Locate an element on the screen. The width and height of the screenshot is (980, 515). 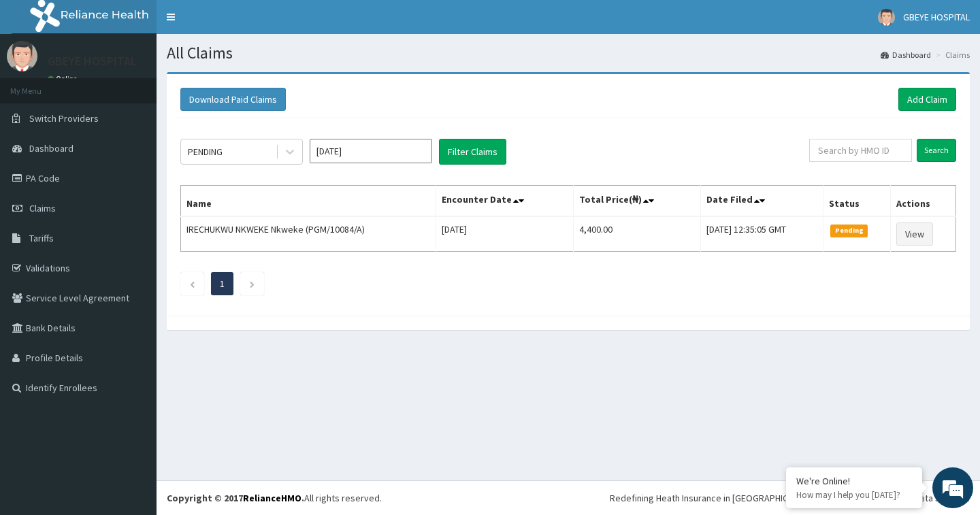
footer: All rights reserved. is located at coordinates (568, 497).